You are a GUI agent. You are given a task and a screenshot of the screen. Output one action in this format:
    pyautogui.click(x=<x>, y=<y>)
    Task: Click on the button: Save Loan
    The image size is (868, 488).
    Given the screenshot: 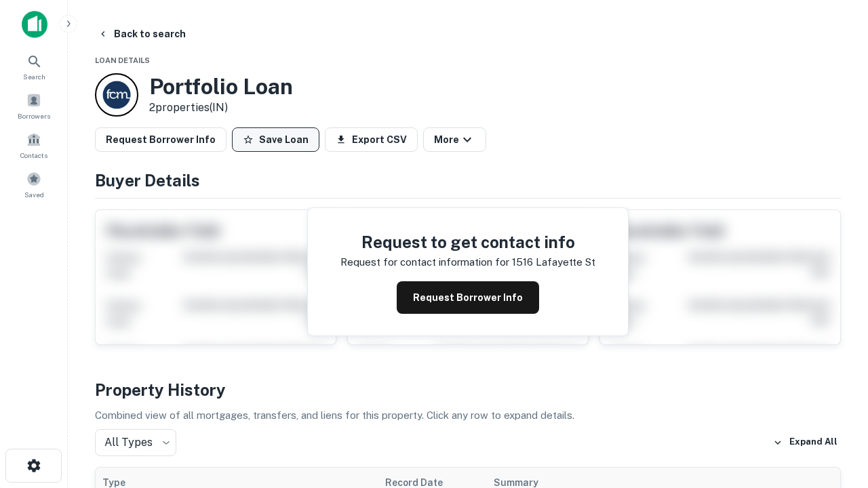 What is the action you would take?
    pyautogui.click(x=275, y=140)
    